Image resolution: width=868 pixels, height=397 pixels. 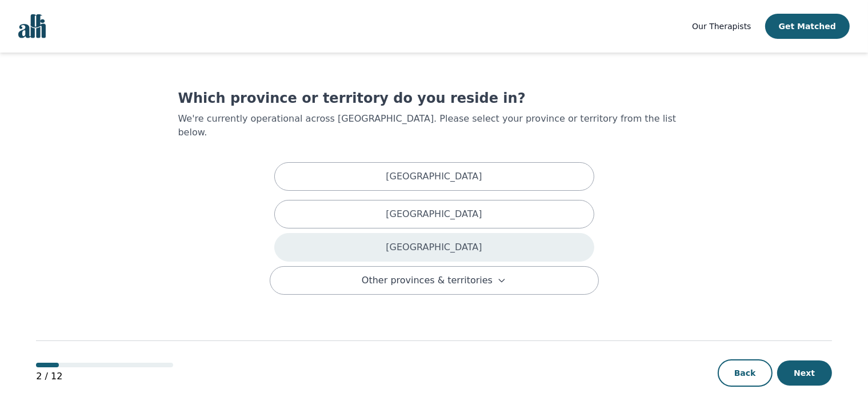 What do you see at coordinates (745, 373) in the screenshot?
I see `button: Back` at bounding box center [745, 373].